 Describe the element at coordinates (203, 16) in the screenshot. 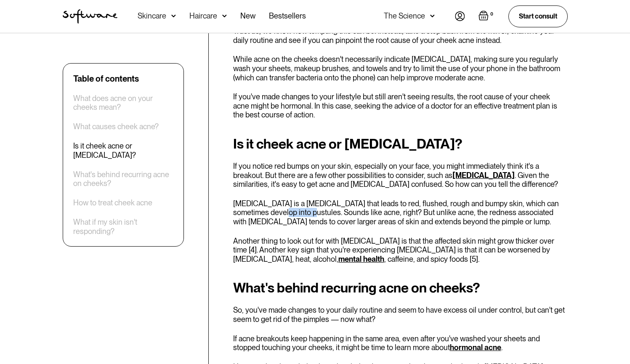

I see `div: Haircare` at that location.